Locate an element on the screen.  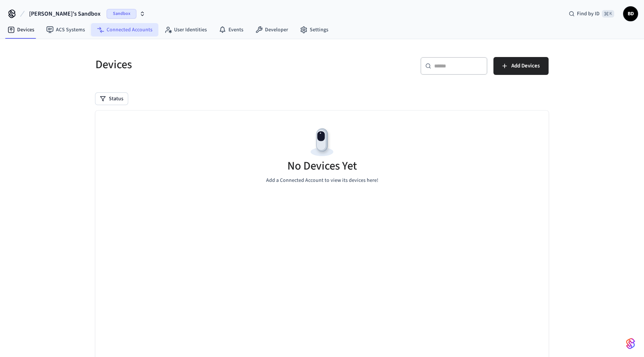
a: Devices is located at coordinates (21, 30).